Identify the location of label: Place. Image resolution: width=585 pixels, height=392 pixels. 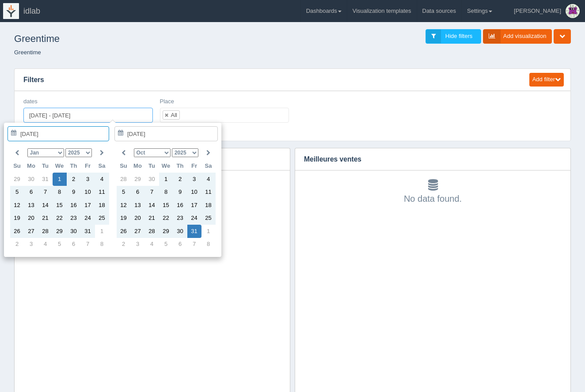
(167, 101).